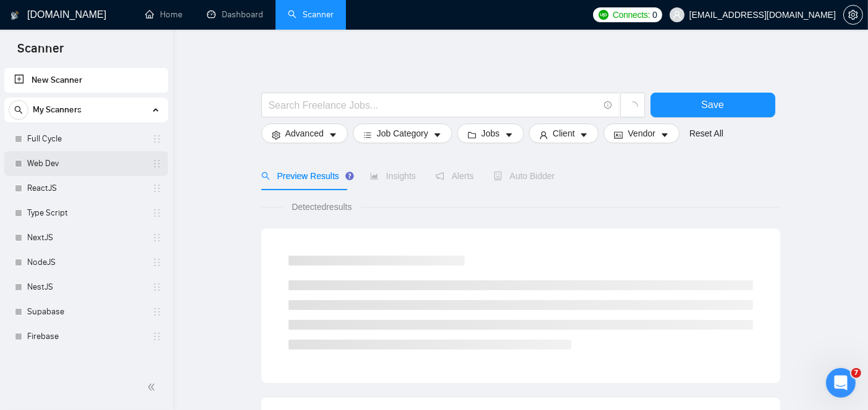 Image resolution: width=868 pixels, height=410 pixels. Describe the element at coordinates (57, 110) in the screenshot. I see `span: My Scanners` at that location.